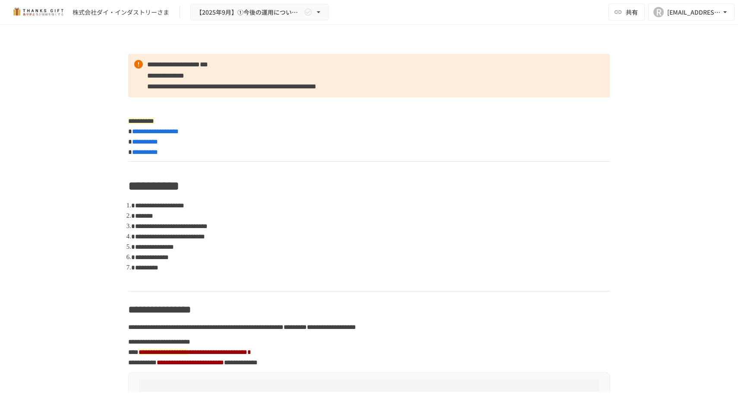 The height and width of the screenshot is (410, 738). Describe the element at coordinates (658, 12) in the screenshot. I see `div: R` at that location.